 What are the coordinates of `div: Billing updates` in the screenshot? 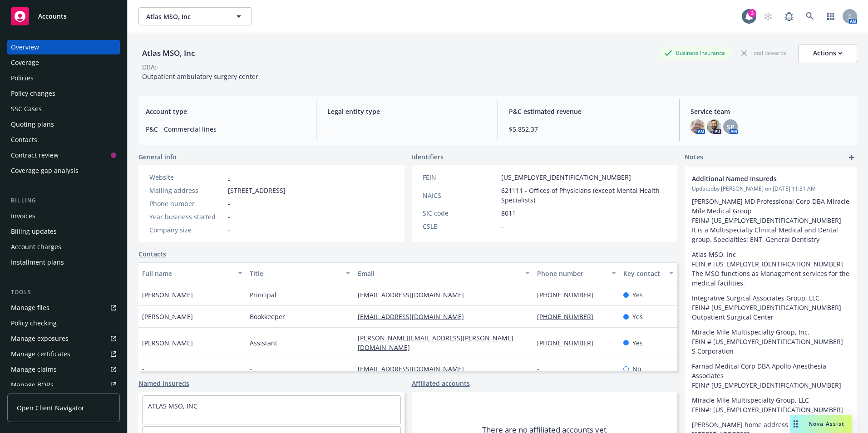 It's located at (33, 232).